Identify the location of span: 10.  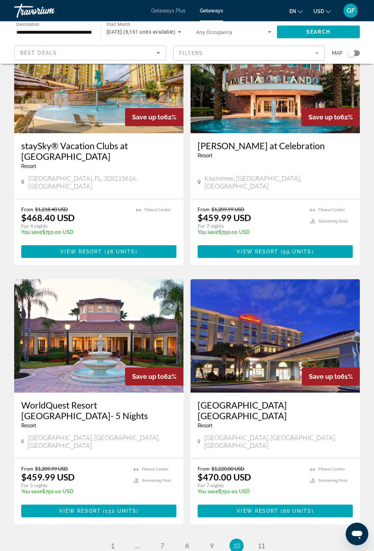
(237, 546).